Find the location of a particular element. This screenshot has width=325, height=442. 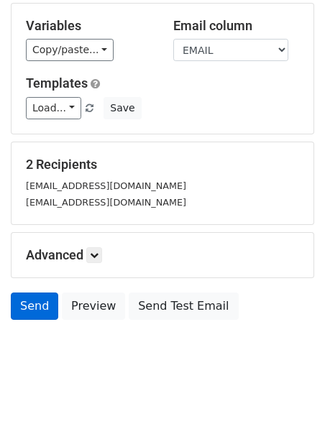

h5: Advanced is located at coordinates (163, 255).